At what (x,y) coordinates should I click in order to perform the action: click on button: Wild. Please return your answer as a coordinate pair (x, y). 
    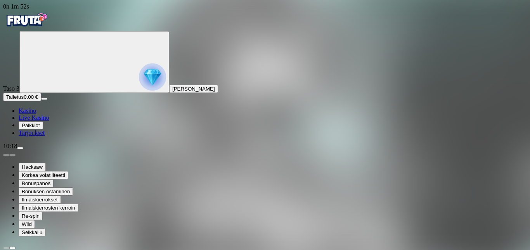
    Looking at the image, I should click on (27, 224).